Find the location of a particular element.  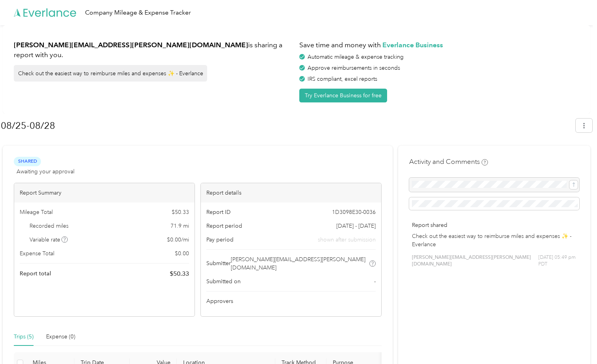

button: Try Everlance Business for free is located at coordinates (343, 95).